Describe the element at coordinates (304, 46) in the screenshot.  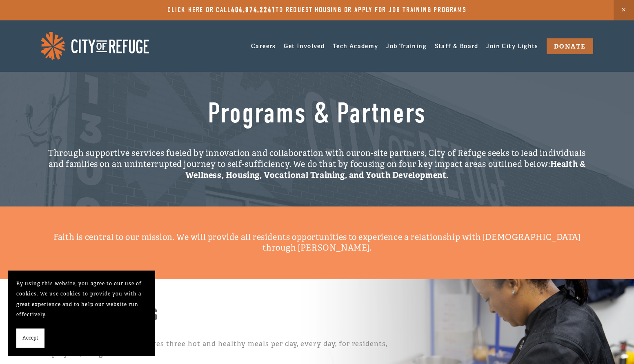
I see `a: Get Involved` at that location.